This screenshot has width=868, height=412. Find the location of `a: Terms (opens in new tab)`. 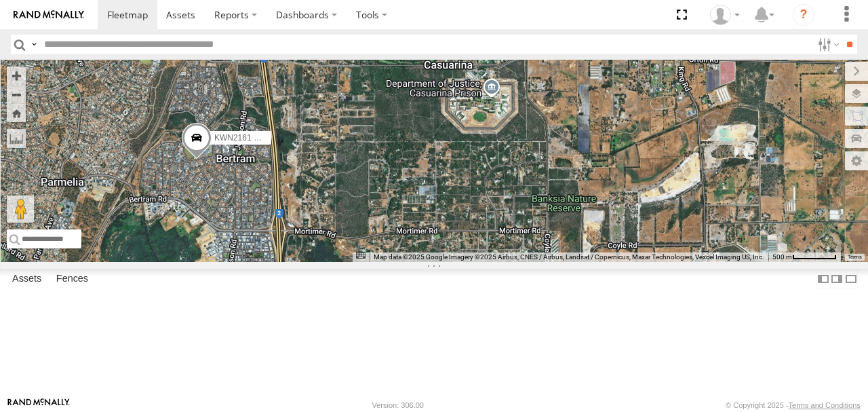

a: Terms (opens in new tab) is located at coordinates (854, 258).